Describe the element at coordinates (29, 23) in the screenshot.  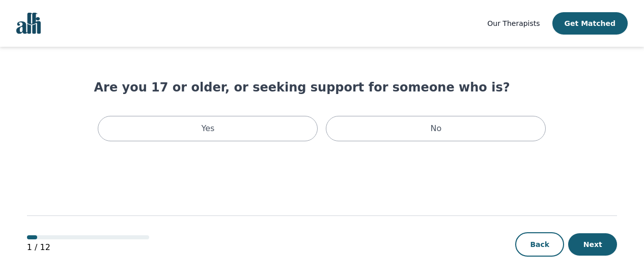
I see `img: alli logo` at that location.